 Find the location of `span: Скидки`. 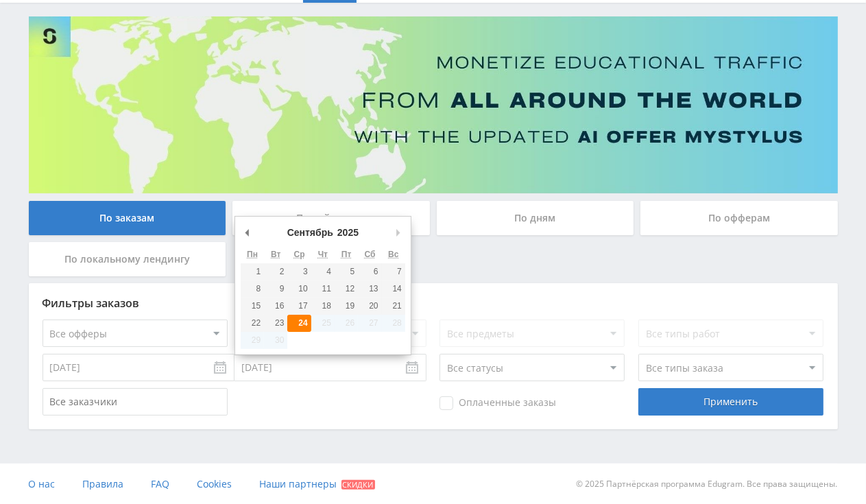

span: Скидки is located at coordinates (358, 485).